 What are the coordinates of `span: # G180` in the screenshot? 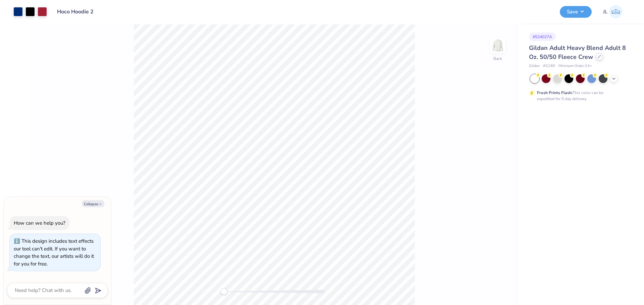 It's located at (549, 66).